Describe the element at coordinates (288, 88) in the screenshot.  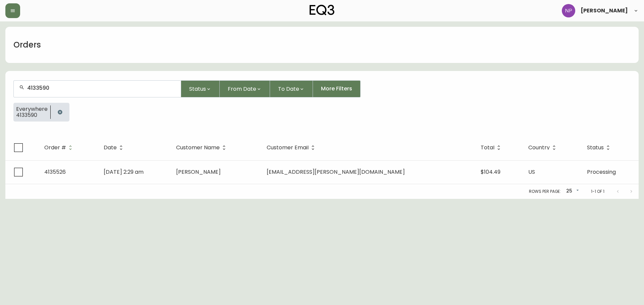
I see `span: To Date` at that location.